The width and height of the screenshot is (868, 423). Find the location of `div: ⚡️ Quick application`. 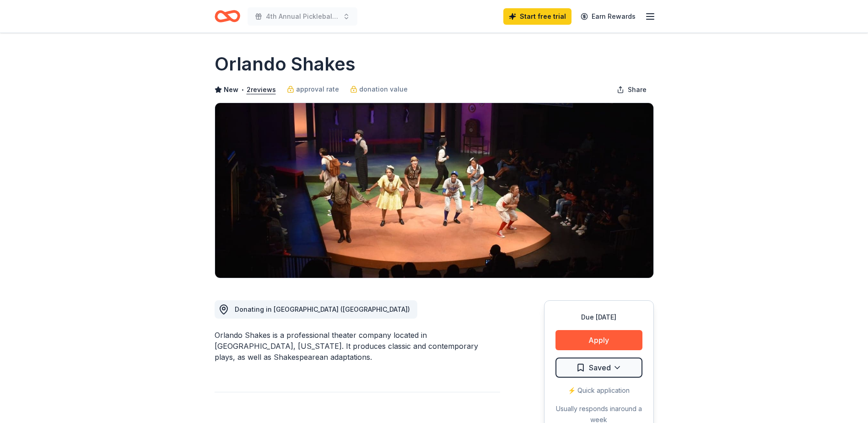

div: ⚡️ Quick application is located at coordinates (599, 390).